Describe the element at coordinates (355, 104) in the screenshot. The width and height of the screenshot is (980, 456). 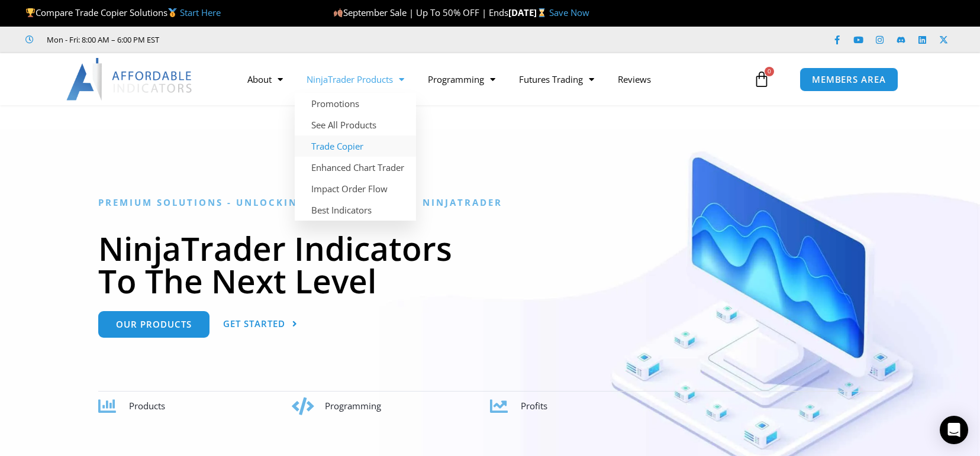
I see `a: Promotions` at that location.